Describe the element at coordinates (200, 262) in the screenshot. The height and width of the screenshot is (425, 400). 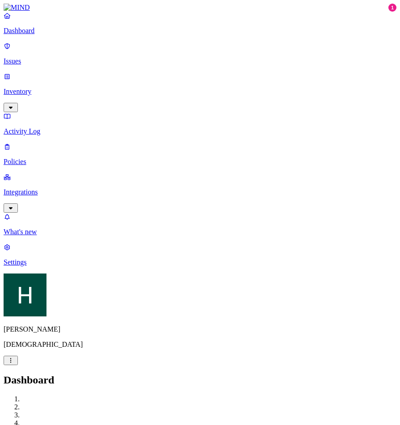
I see `p: Settings` at that location.